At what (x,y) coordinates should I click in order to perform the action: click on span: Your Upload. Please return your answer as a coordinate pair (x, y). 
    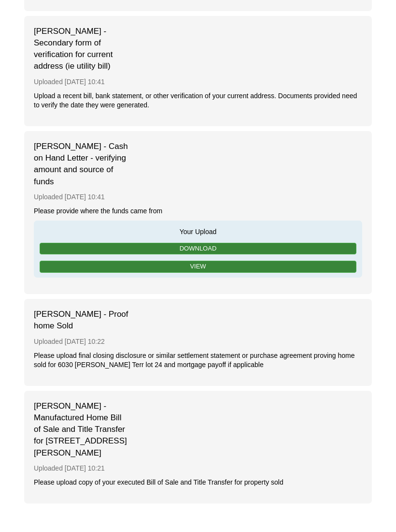
    Looking at the image, I should click on (198, 230).